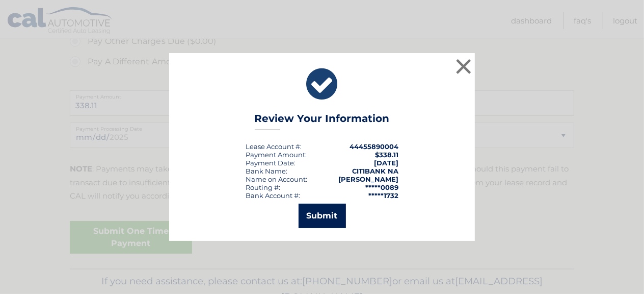 Image resolution: width=644 pixels, height=294 pixels. Describe the element at coordinates (387, 155) in the screenshot. I see `span: $338.11` at that location.